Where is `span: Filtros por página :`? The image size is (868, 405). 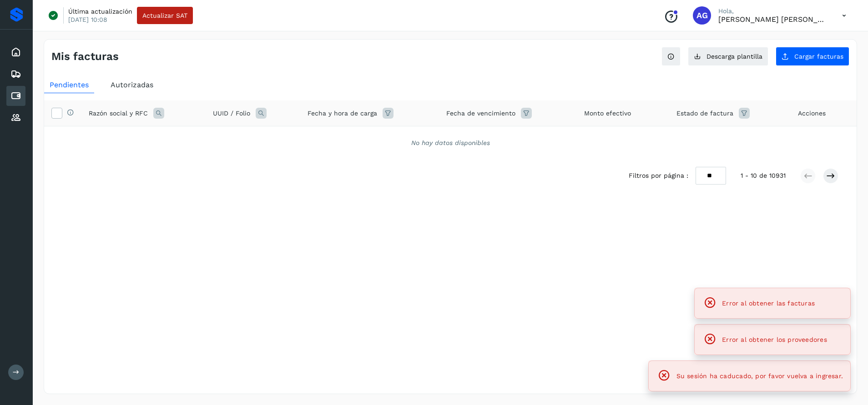
span: Filtros por página : is located at coordinates (658, 175).